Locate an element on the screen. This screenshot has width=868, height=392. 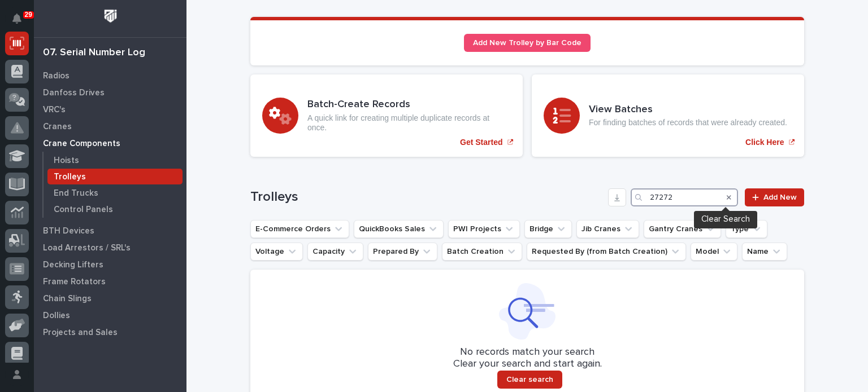
a: VRC's is located at coordinates (110, 110).